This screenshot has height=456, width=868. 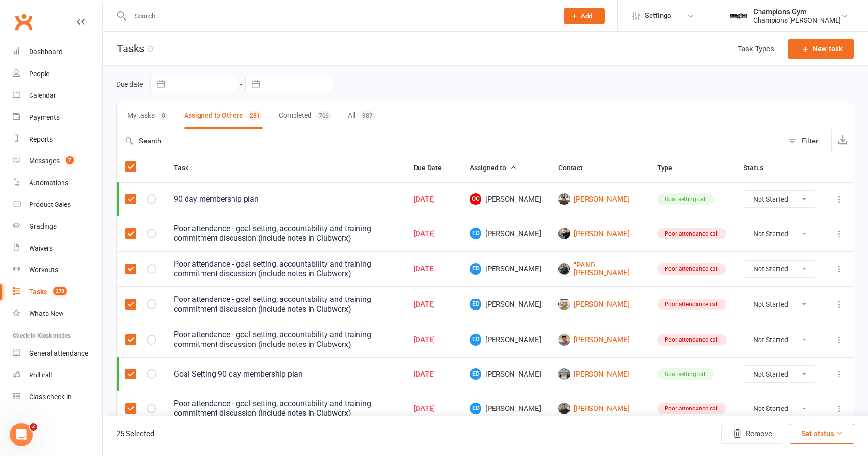 What do you see at coordinates (450, 141) in the screenshot?
I see `input: Search` at bounding box center [450, 141].